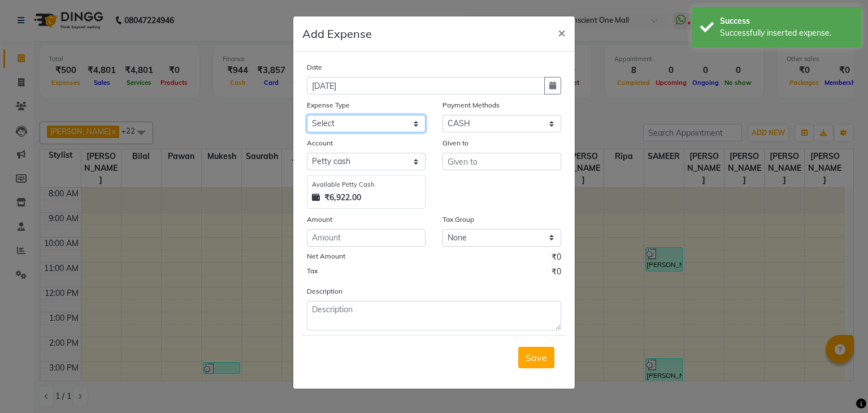 The image size is (868, 413). I want to click on label: Amount, so click(320, 219).